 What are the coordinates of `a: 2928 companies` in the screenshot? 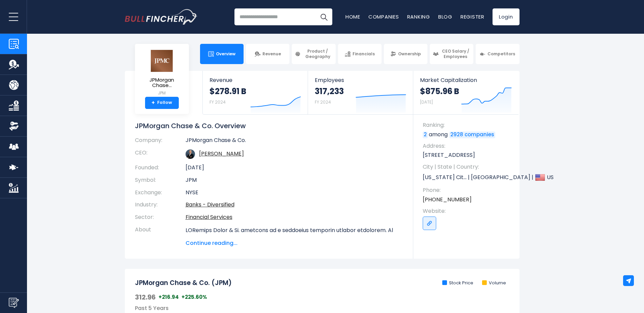 It's located at (472, 135).